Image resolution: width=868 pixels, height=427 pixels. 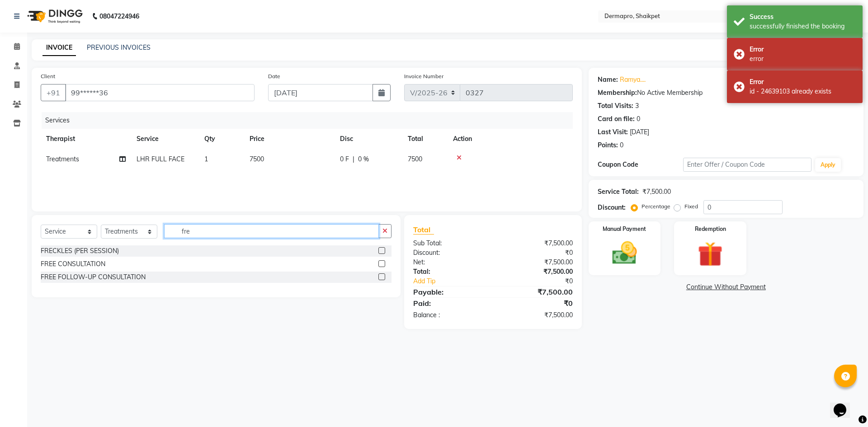 I want to click on label: Redemption, so click(x=710, y=229).